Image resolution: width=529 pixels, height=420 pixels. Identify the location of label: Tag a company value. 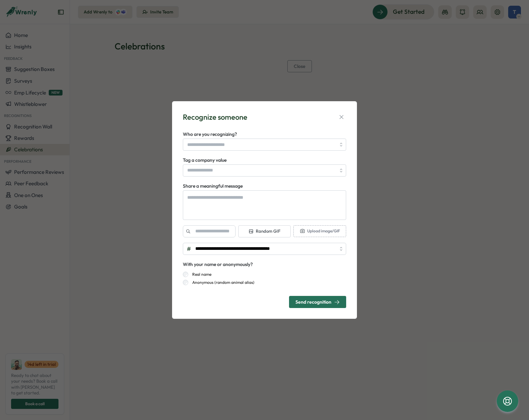
(205, 160).